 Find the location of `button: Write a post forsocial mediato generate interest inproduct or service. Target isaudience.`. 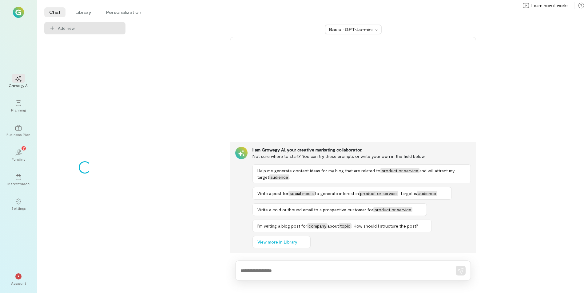

button: Write a post forsocial mediato generate interest inproduct or service. Target isaudience. is located at coordinates (352, 193).